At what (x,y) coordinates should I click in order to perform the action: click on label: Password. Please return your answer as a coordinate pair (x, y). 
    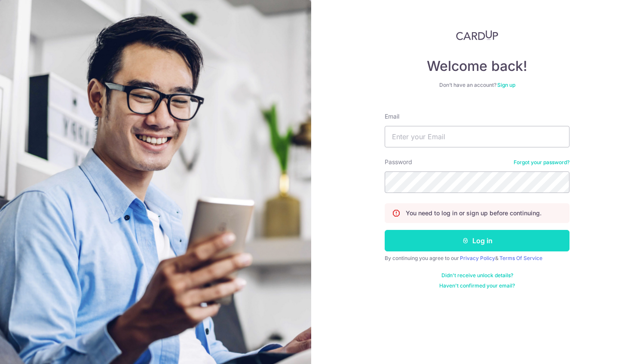
    Looking at the image, I should click on (399, 162).